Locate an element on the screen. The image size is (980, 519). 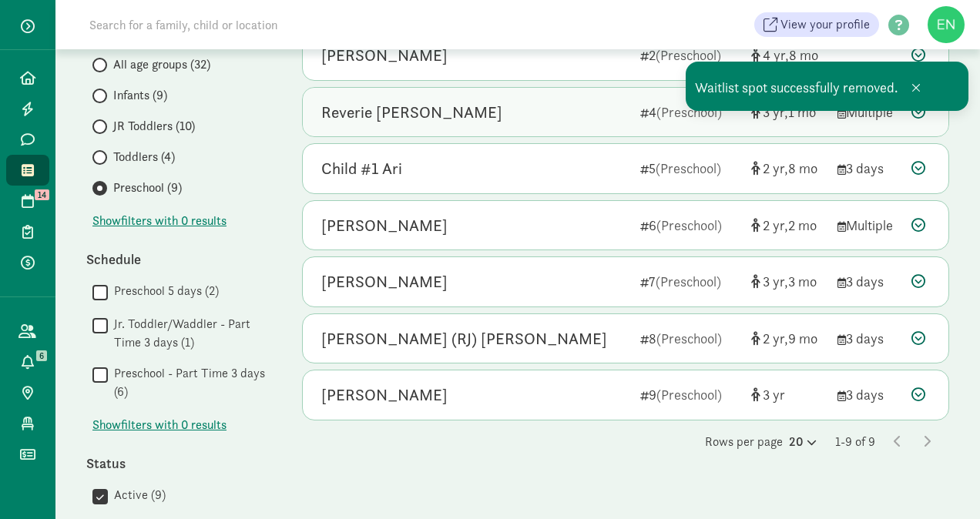
div: Reverie Smith is located at coordinates (411, 112).